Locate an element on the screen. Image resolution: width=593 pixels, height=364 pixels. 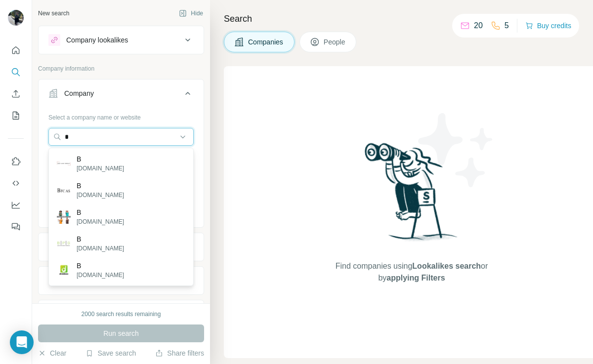
button: Save search is located at coordinates (111, 353).